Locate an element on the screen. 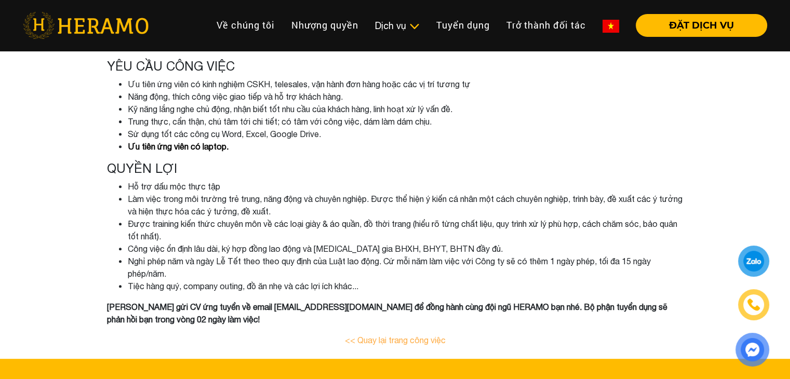 This screenshot has height=379, width=790. img: heramo-logo.png is located at coordinates (86, 25).